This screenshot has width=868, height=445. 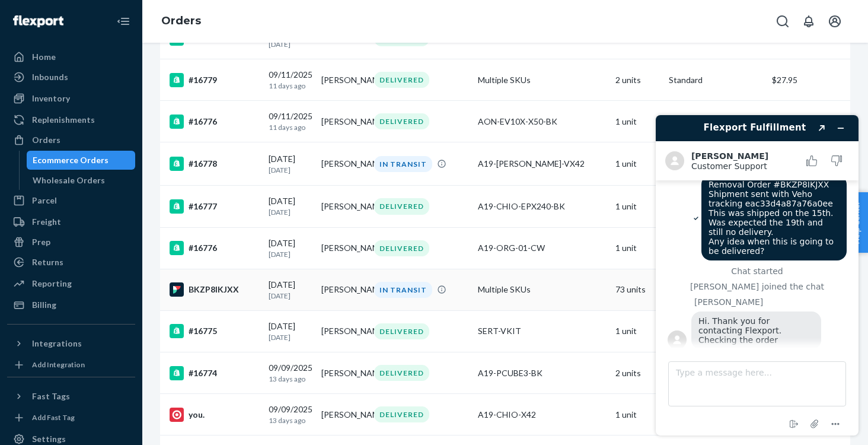 I want to click on div: A19-CHIO-EPX240-BK, so click(x=542, y=206).